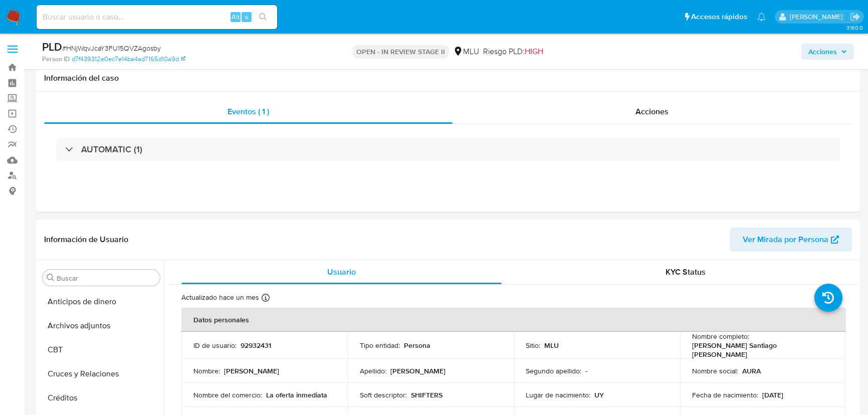 The width and height of the screenshot is (868, 415). I want to click on span: Eventos ( 1 ), so click(248, 111).